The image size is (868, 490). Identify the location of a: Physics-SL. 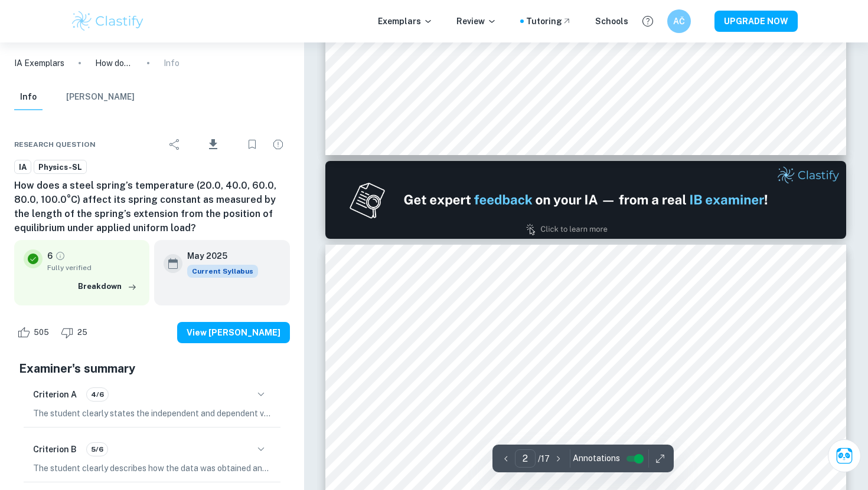
(61, 167).